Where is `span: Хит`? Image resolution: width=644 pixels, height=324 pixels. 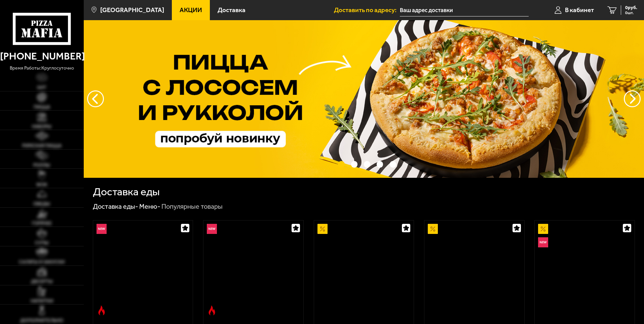 span: Хит is located at coordinates (42, 87).